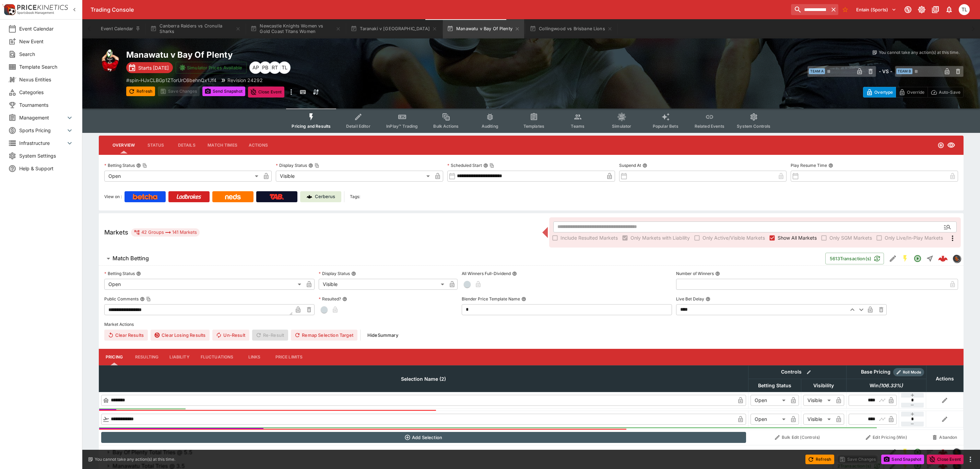 Image resolution: width=980 pixels, height=469 pixels. What do you see at coordinates (798, 372) in the screenshot?
I see `th: Controls` at bounding box center [798, 372].